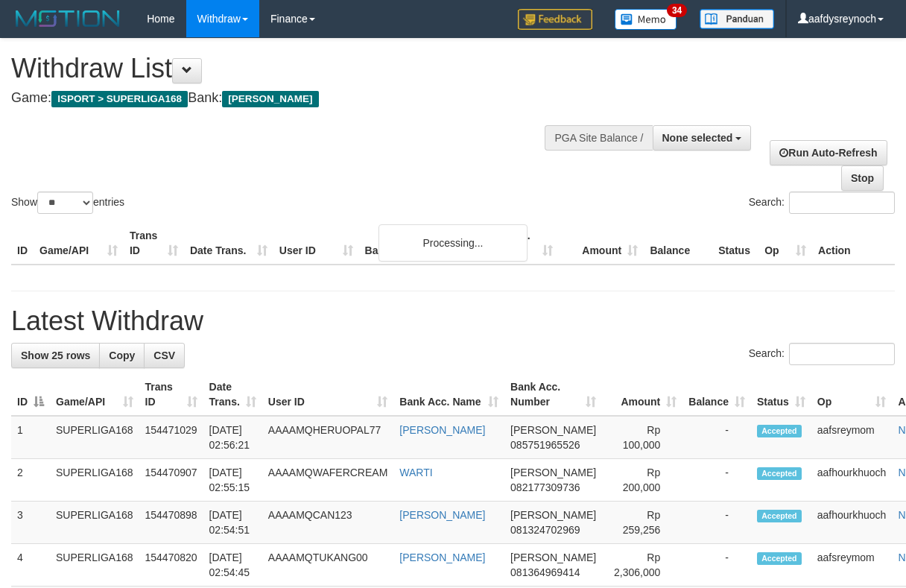 The height and width of the screenshot is (588, 906). I want to click on td: 1, so click(30, 437).